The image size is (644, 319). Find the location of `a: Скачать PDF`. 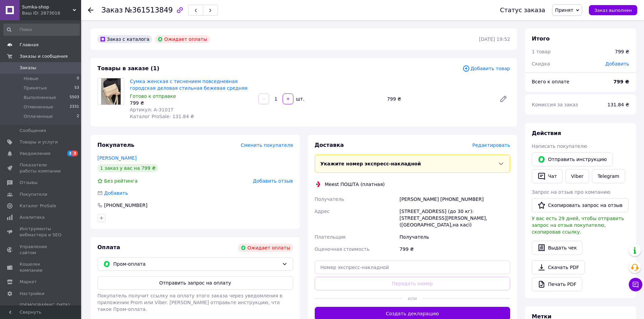

a: Скачать PDF is located at coordinates (558, 267).